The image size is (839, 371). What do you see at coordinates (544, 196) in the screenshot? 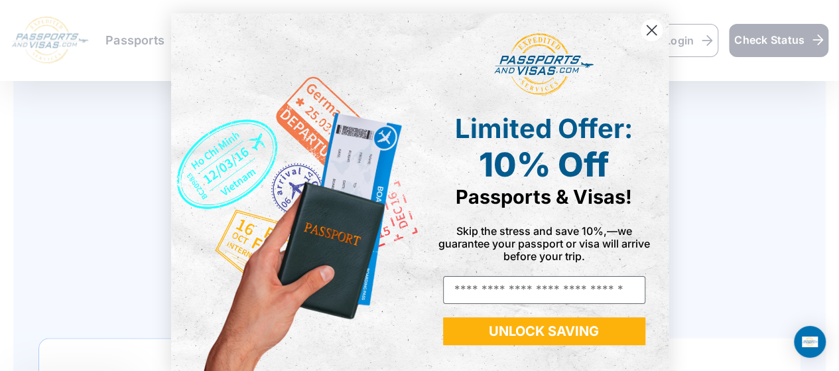
I see `span: Passports & Visas!` at bounding box center [544, 196].